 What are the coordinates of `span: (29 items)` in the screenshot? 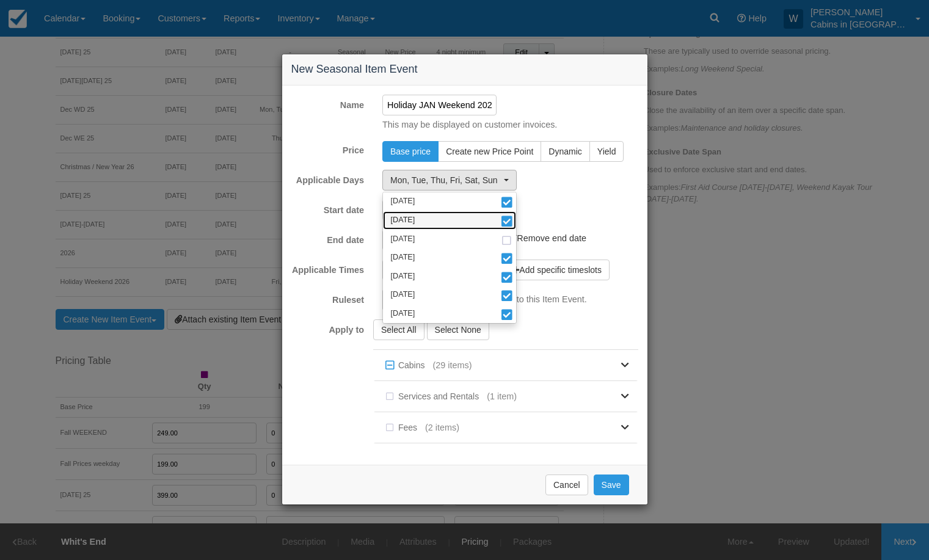 It's located at (452, 365).